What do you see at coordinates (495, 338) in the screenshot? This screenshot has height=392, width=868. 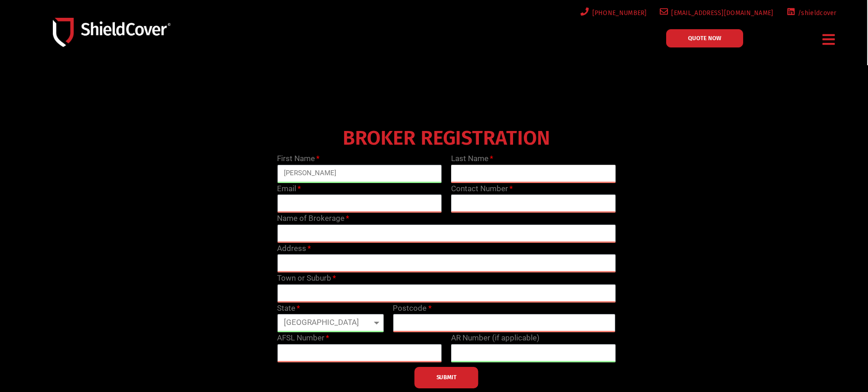 I see `label: AR Number (if applicable)` at bounding box center [495, 338].